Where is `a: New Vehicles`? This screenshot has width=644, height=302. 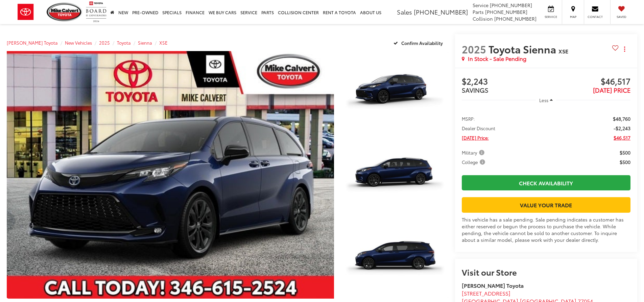
a: New Vehicles is located at coordinates (79, 43).